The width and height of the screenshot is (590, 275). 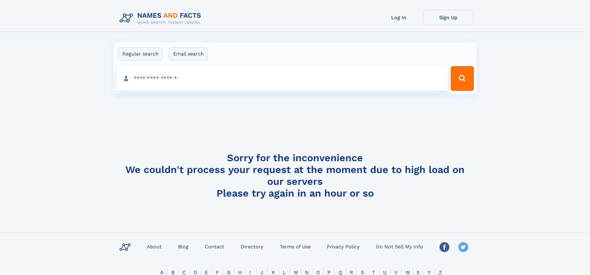 What do you see at coordinates (140, 54) in the screenshot?
I see `label: Regular search` at bounding box center [140, 54].